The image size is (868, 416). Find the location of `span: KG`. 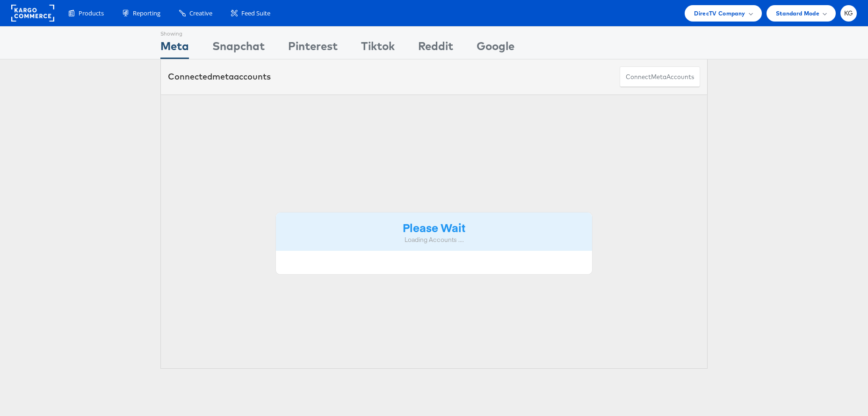

span: KG is located at coordinates (849, 13).